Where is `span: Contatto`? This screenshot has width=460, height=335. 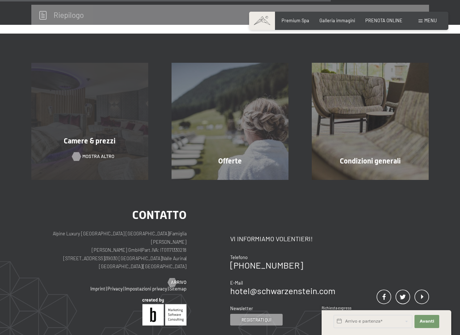 span: Contatto is located at coordinates (159, 215).